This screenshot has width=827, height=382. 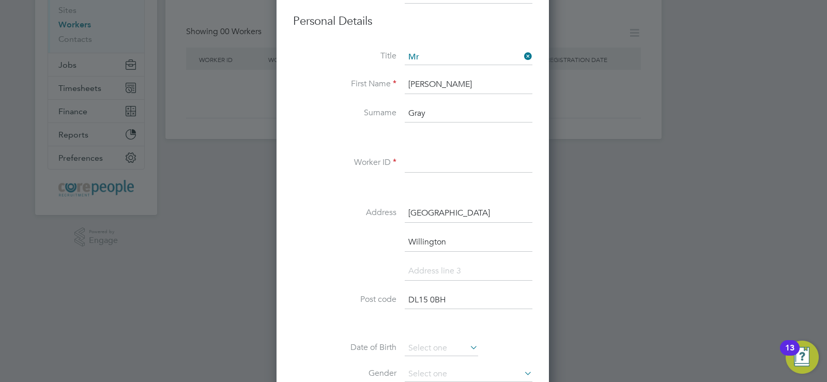 I want to click on input: Address line 2, so click(x=468, y=242).